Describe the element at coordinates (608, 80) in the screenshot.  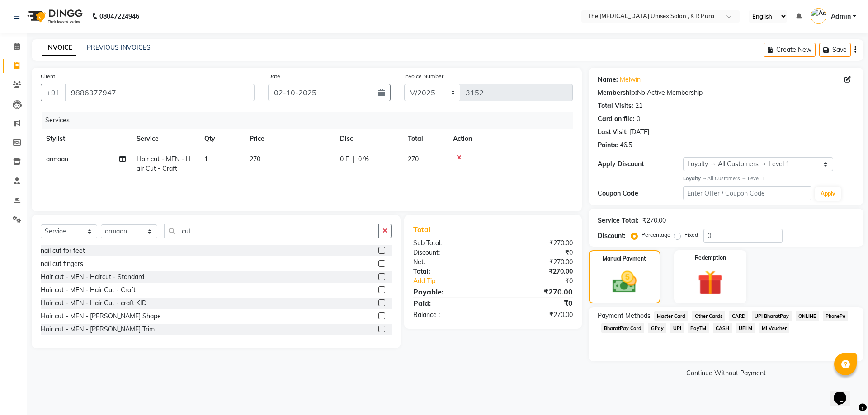
I see `div: Name:` at that location.